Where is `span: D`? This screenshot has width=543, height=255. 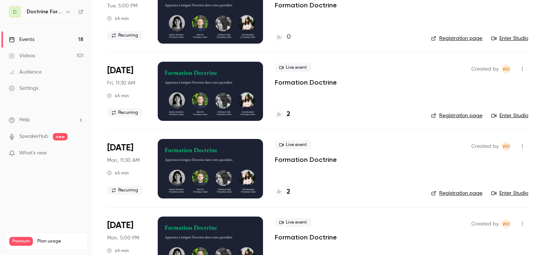 span: D is located at coordinates (15, 12).